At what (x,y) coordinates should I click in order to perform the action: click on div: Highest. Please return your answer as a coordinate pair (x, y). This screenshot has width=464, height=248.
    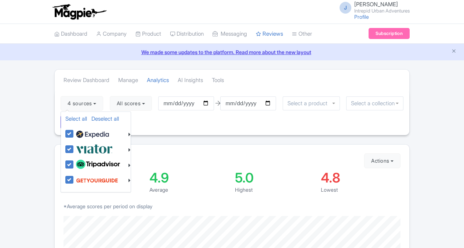
    Looking at the image, I should click on (275, 189).